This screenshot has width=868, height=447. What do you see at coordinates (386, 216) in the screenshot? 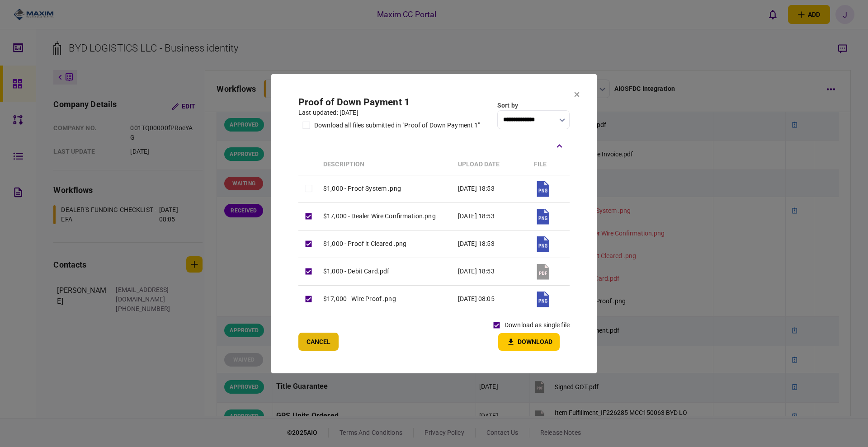
I see `td: $17,000 - Dealer Wire Confirmation.png` at bounding box center [386, 216].